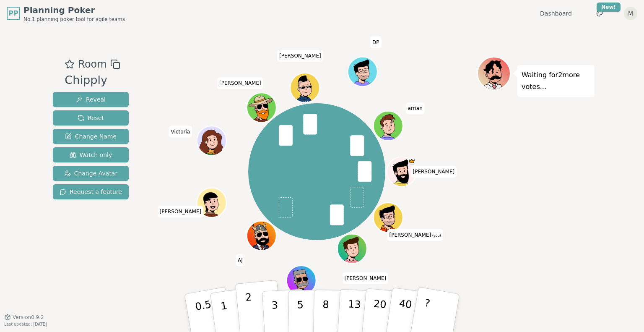  I want to click on span: Version 0.9.2, so click(28, 317).